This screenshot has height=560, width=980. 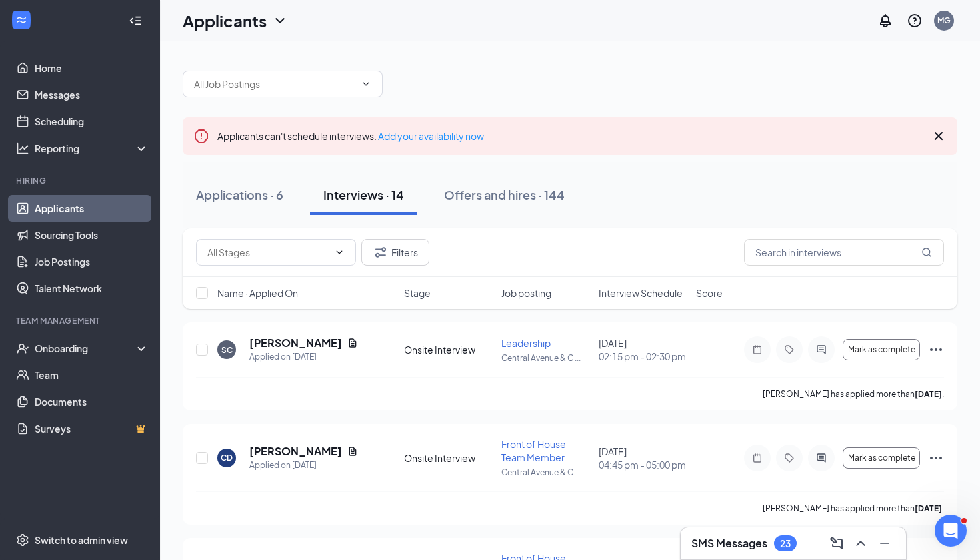 I want to click on svg: WorkstreamLogo, so click(x=21, y=20).